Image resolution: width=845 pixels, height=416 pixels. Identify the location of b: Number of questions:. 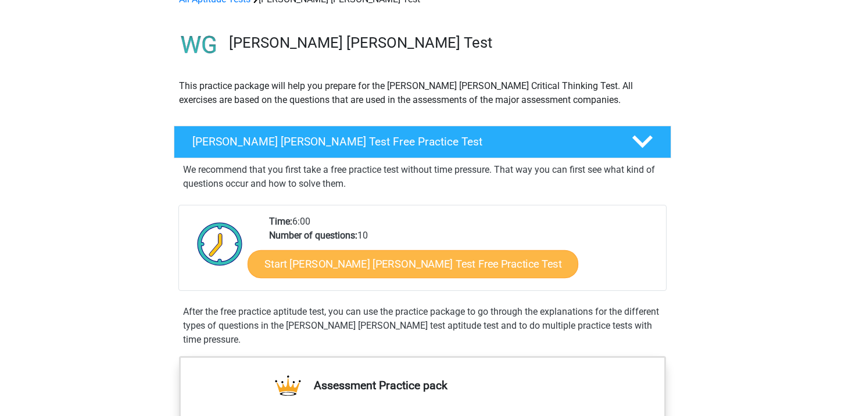
(313, 235).